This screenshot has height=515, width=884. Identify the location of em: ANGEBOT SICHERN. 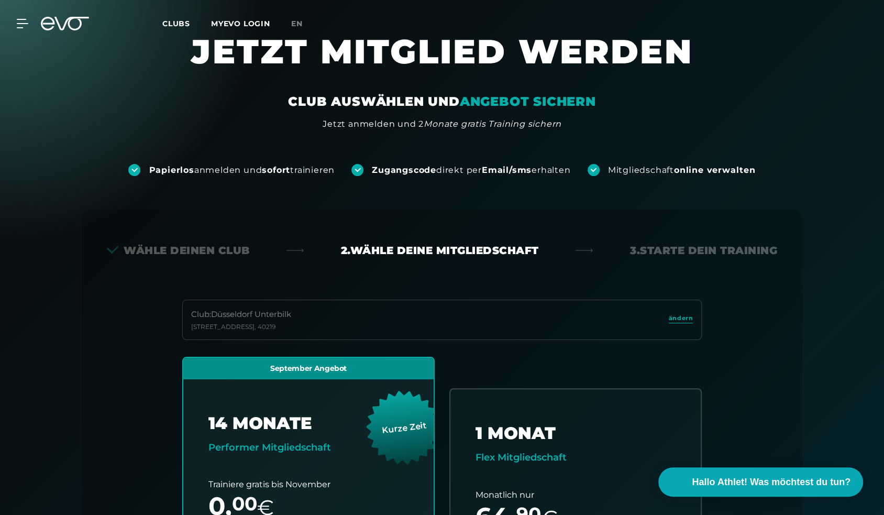
(528, 101).